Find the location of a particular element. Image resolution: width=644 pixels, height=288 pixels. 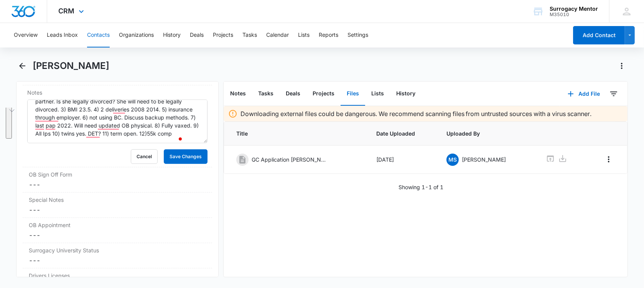

button: Filters is located at coordinates (614, 94).